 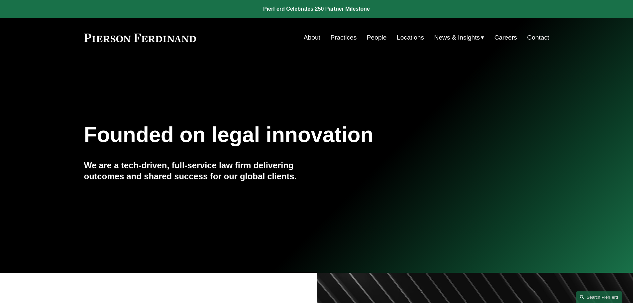 I want to click on a: Locations, so click(x=410, y=38).